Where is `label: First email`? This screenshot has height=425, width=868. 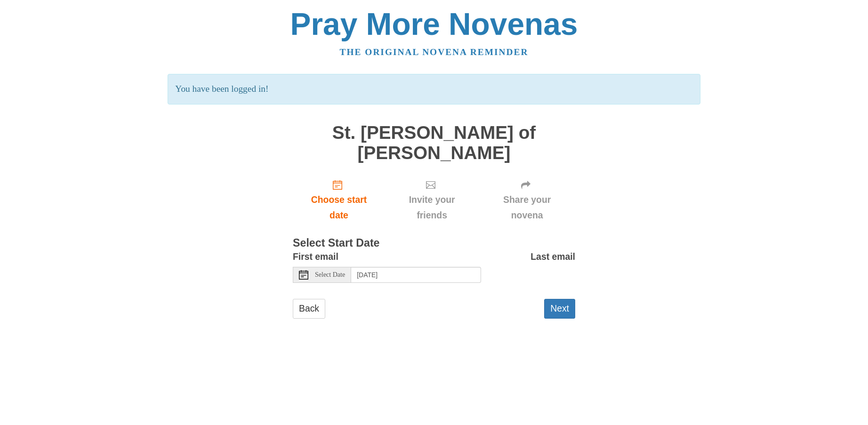 label: First email is located at coordinates (315, 256).